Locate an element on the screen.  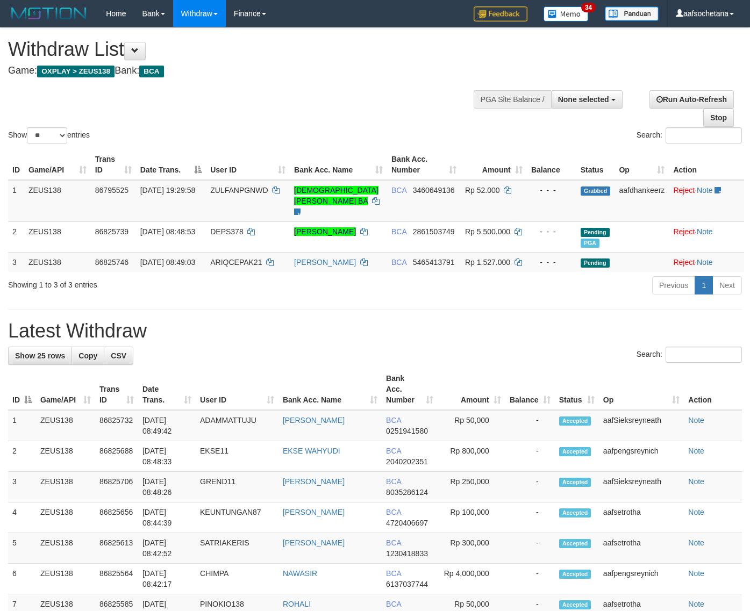
a: NAWASIR is located at coordinates (300, 573).